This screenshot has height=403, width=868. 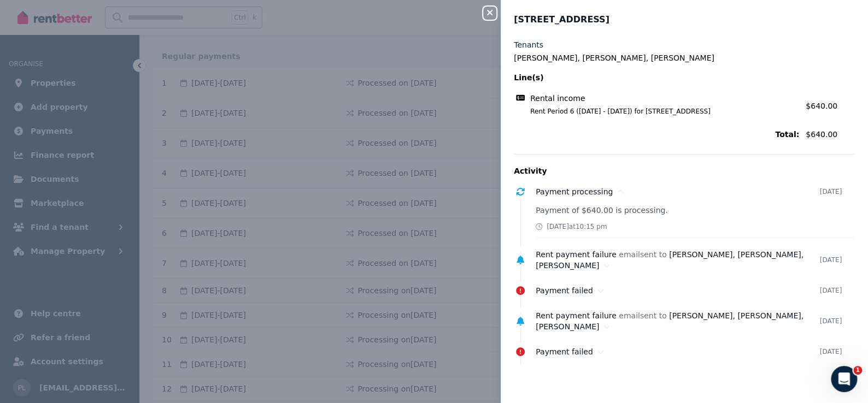 What do you see at coordinates (858, 371) in the screenshot?
I see `span: 1` at bounding box center [858, 371].